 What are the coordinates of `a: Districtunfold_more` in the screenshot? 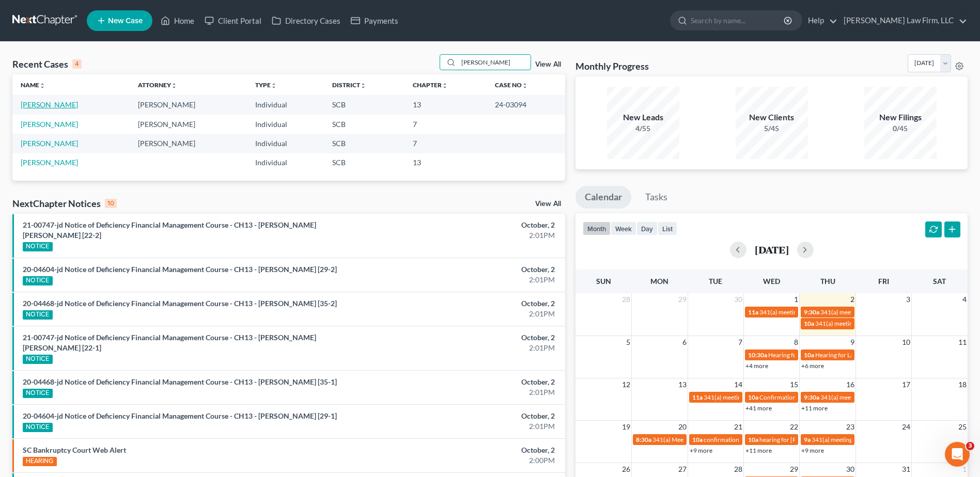 It's located at (349, 85).